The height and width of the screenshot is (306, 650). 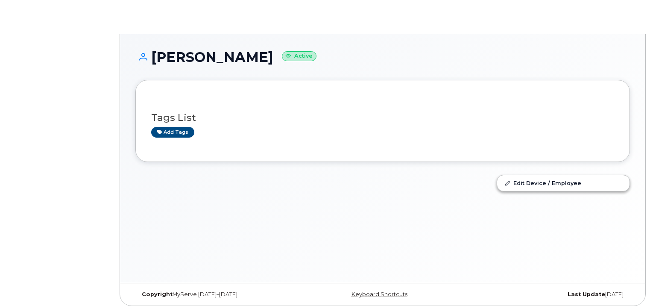 What do you see at coordinates (172, 132) in the screenshot?
I see `a: Add tags` at bounding box center [172, 132].